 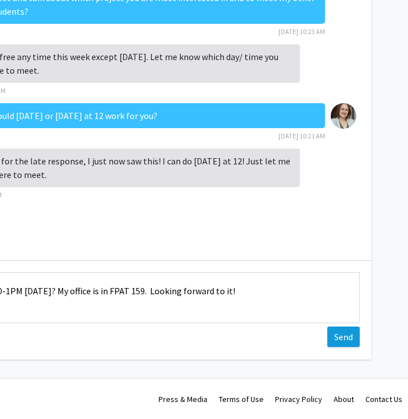 What do you see at coordinates (241, 400) in the screenshot?
I see `a: Terms of Use` at bounding box center [241, 400].